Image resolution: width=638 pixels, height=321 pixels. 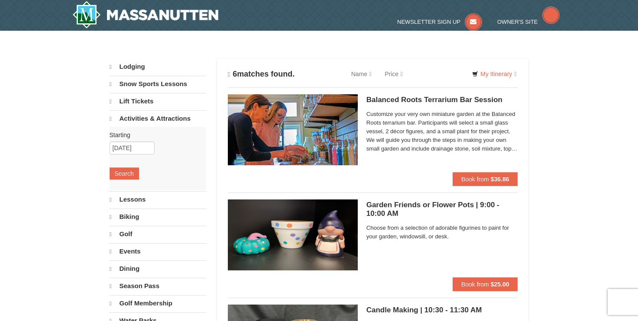 I want to click on a: Lessons, so click(x=158, y=200).